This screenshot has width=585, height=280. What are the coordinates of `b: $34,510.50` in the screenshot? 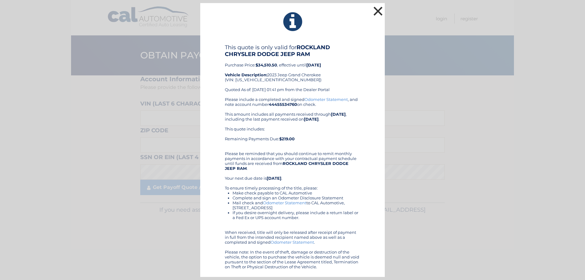 It's located at (266, 65).